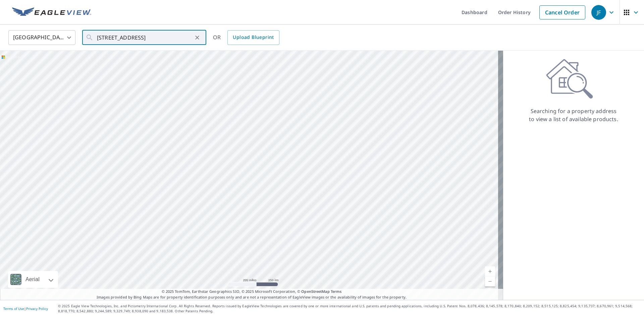  I want to click on span: Upload Blueprint, so click(253, 37).